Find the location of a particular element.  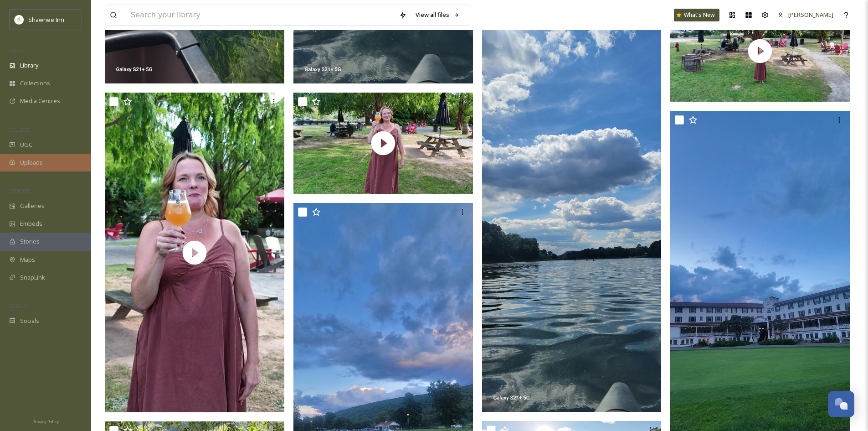

a: View all files is located at coordinates (437, 14).